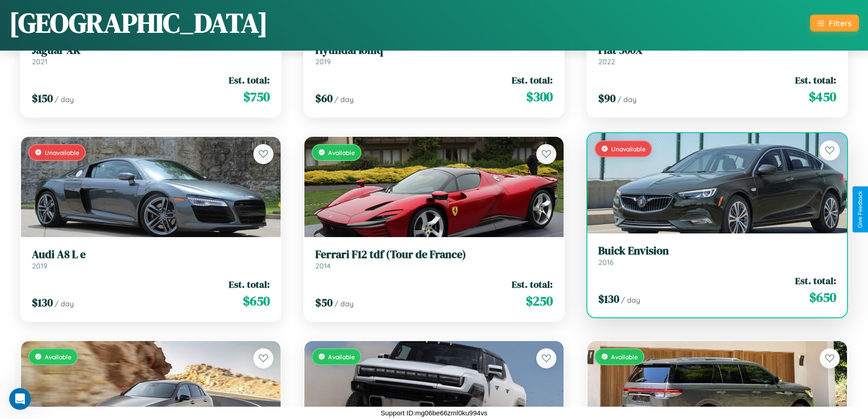  What do you see at coordinates (834, 23) in the screenshot?
I see `button: Filters` at bounding box center [834, 23].